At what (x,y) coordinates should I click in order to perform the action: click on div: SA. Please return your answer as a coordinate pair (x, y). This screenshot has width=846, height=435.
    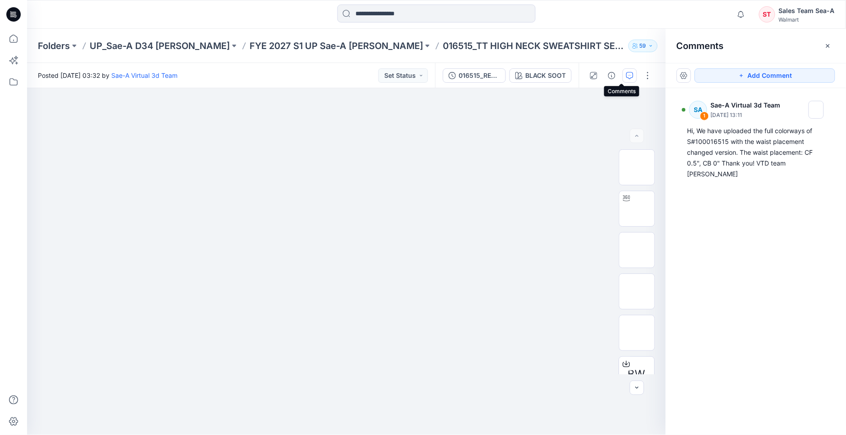
    Looking at the image, I should click on (698, 110).